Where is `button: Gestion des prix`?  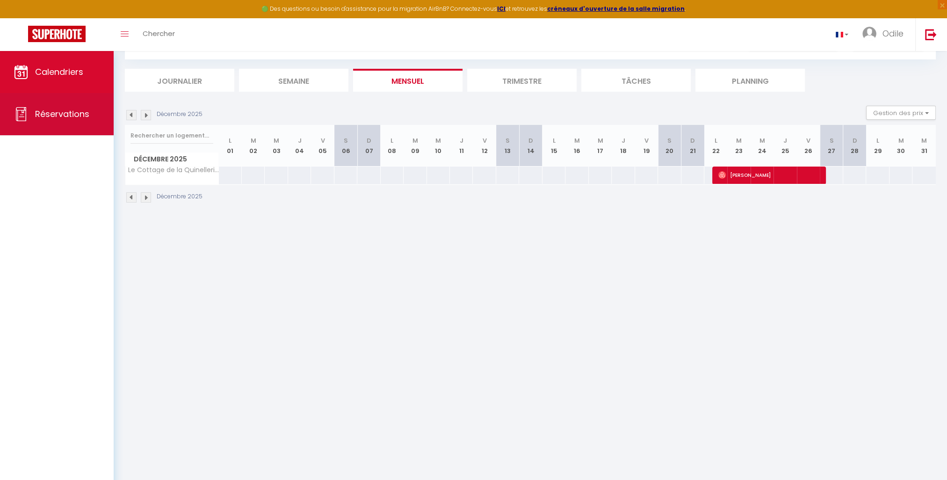
button: Gestion des prix is located at coordinates (901, 113).